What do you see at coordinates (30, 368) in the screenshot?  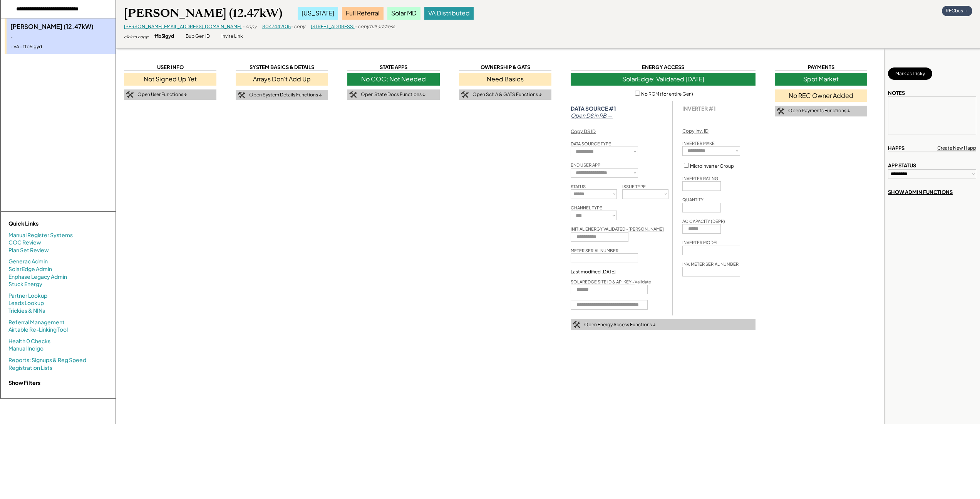 I see `a: Registration Lists` at bounding box center [30, 368].